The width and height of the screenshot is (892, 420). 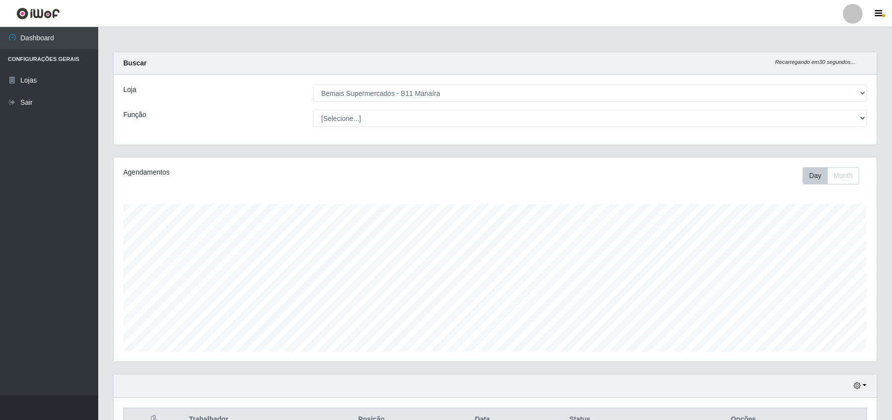 What do you see at coordinates (135, 115) in the screenshot?
I see `label: Função` at bounding box center [135, 115].